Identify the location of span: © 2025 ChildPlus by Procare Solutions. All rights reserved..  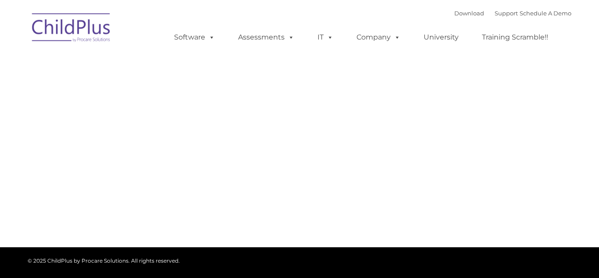
(104, 260).